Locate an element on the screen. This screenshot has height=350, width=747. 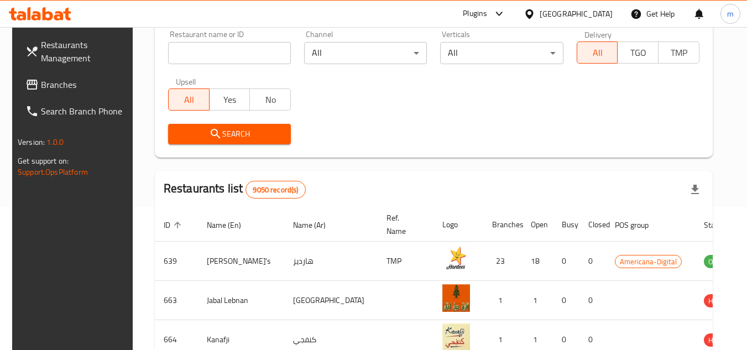
th: Busy is located at coordinates (566, 224).